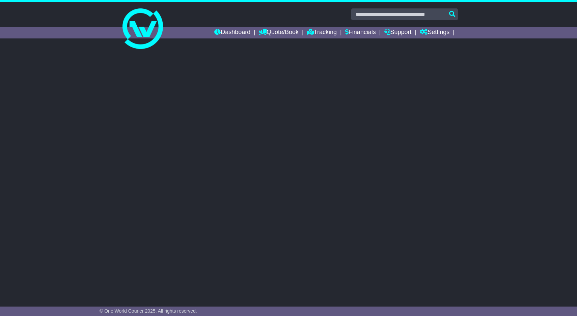  Describe the element at coordinates (279, 33) in the screenshot. I see `a: Quote/Book` at that location.